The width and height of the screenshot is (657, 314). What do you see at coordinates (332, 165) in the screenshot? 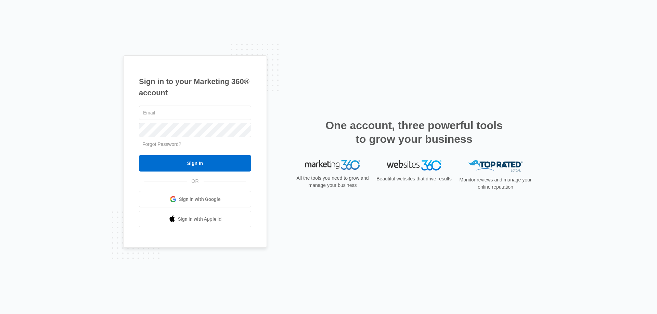
I see `img: Marketing 360` at bounding box center [332, 165].